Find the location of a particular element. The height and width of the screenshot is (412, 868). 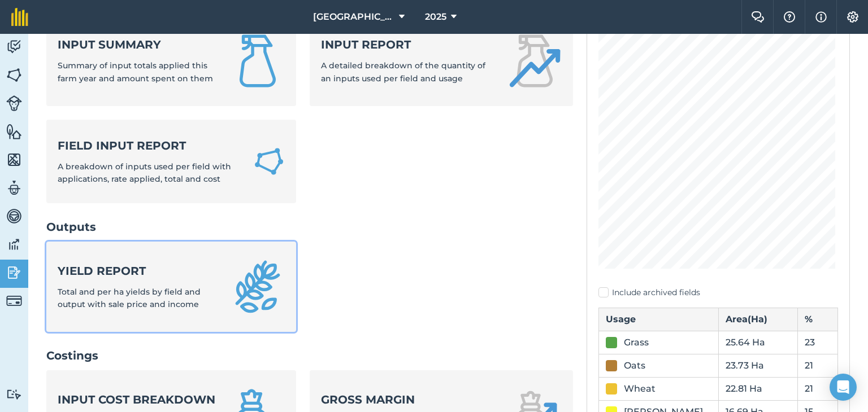

strong: Input report is located at coordinates (407, 45).